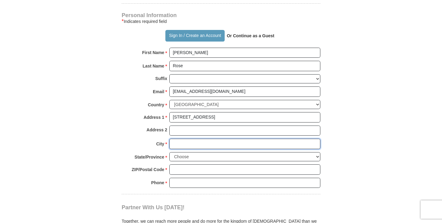  What do you see at coordinates (158, 183) in the screenshot?
I see `strong: Phone` at bounding box center [158, 183].